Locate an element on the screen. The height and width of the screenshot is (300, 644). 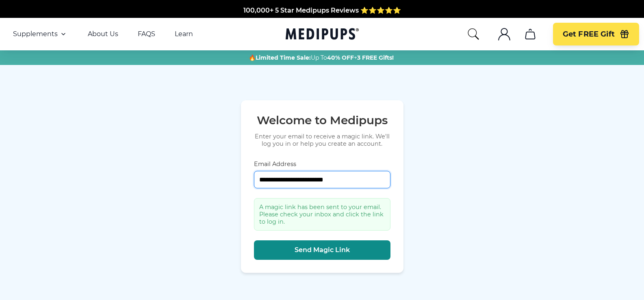
span: 🔥 Up To + is located at coordinates (321, 58).